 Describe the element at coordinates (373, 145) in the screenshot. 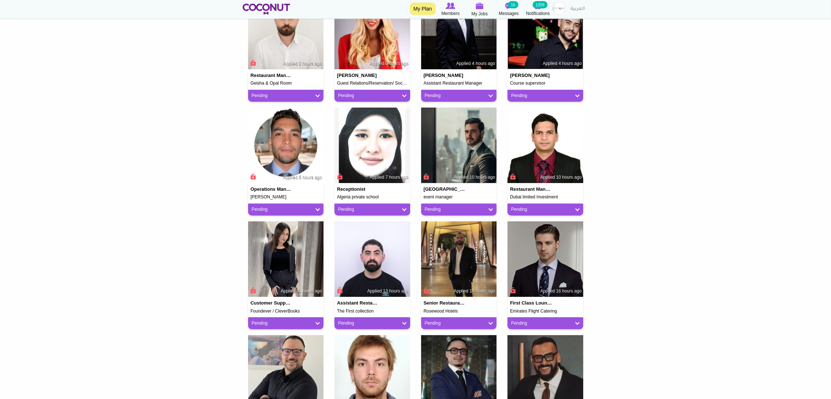

I see `img: Amal Chelghaf's picture` at that location.